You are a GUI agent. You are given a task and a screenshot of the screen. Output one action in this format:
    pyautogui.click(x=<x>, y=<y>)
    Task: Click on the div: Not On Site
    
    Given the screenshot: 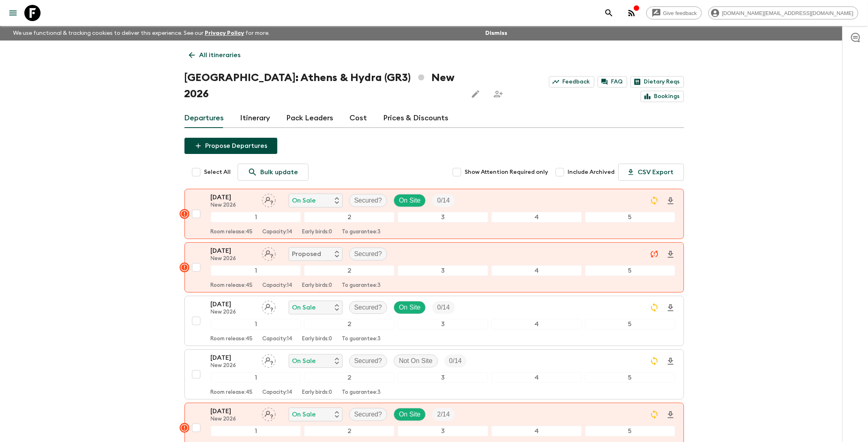 What is the action you would take?
    pyautogui.click(x=416, y=361)
    